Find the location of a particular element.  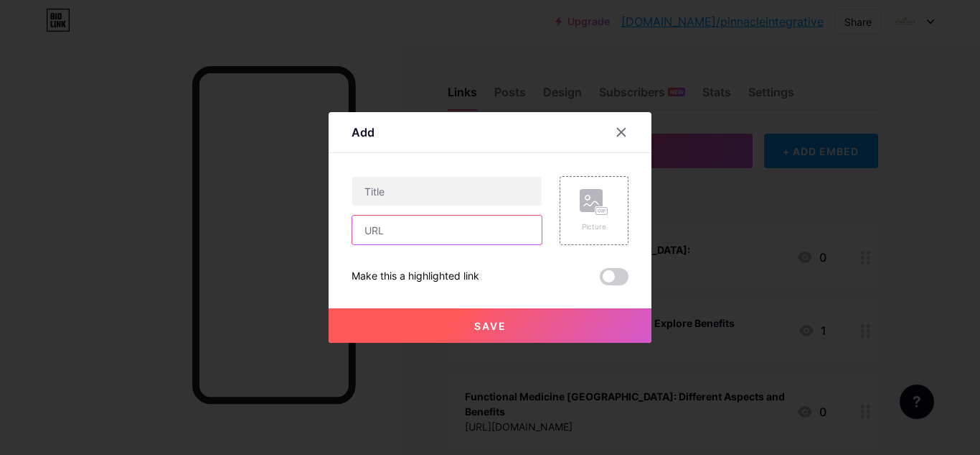

div: Make this a highlighted link is located at coordinates (415, 277).